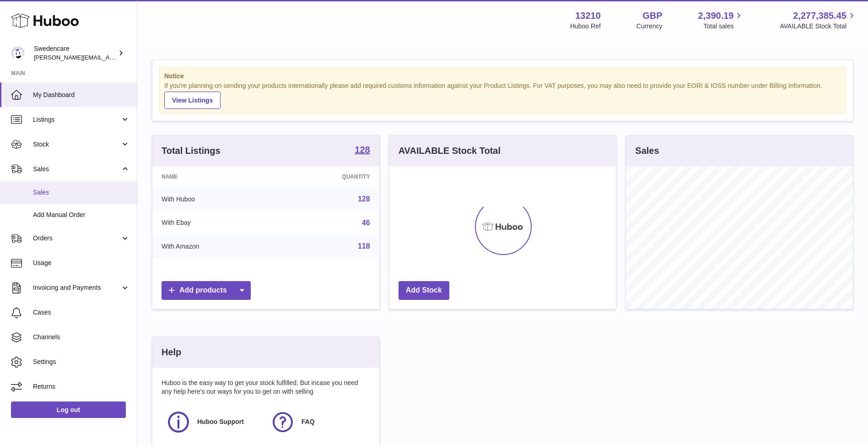 The width and height of the screenshot is (868, 445). What do you see at coordinates (318, 422) in the screenshot?
I see `a: FAQ` at bounding box center [318, 422].